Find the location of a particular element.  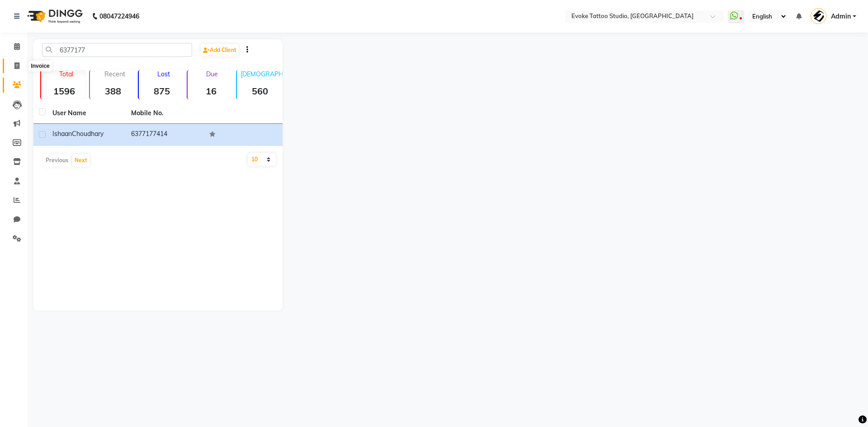

strong: 875 is located at coordinates (162, 91).